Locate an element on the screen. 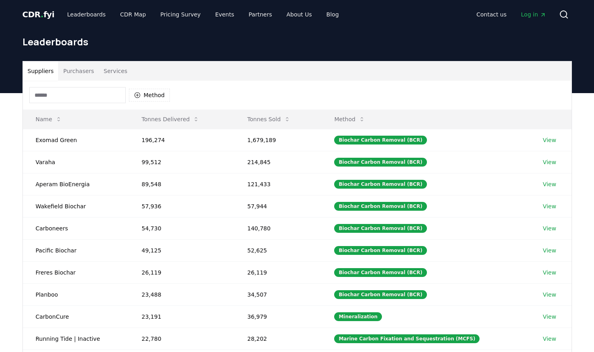 The image size is (594, 352). a: Events is located at coordinates (224, 14).